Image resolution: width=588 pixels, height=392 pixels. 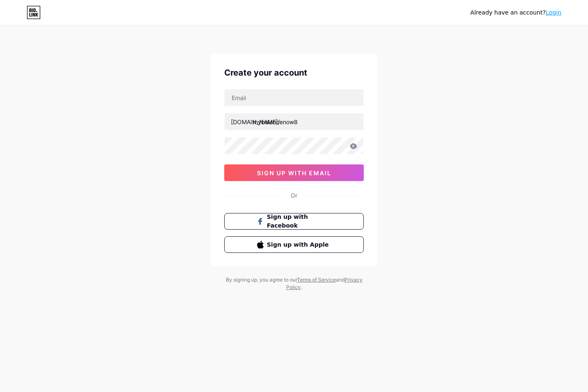 I want to click on button: sign up with email, so click(x=294, y=173).